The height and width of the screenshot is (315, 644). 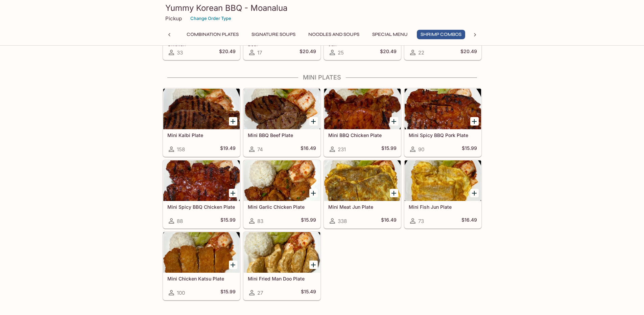 I want to click on button: Add Mini Kalbi Plate, so click(x=233, y=121).